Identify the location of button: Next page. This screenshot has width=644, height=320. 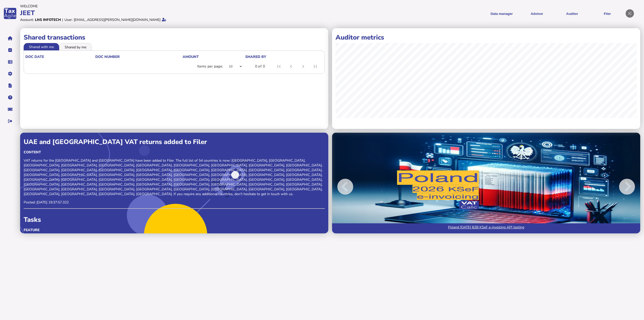
(303, 66).